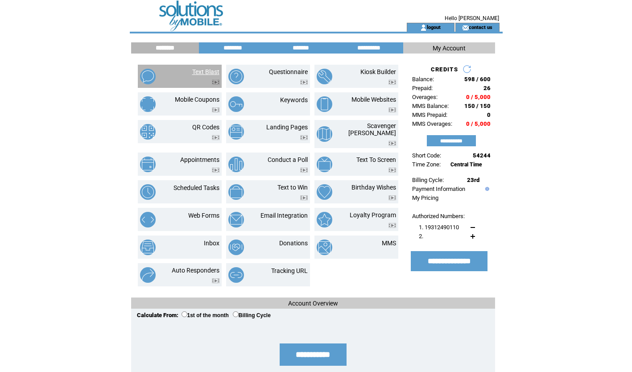 The image size is (632, 372). I want to click on img: loyalty-program.png, so click(324, 220).